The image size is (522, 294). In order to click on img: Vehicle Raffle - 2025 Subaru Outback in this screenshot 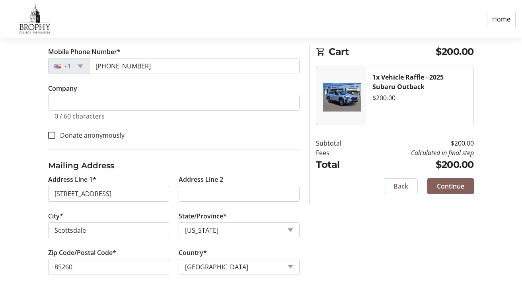, I will do `click(341, 96)`.